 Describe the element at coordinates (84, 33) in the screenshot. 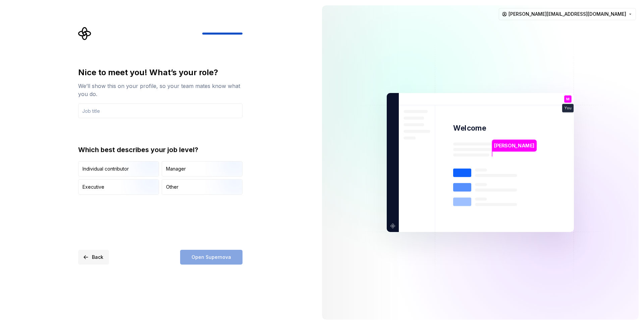

I see `svg: Supernova Logo` at that location.